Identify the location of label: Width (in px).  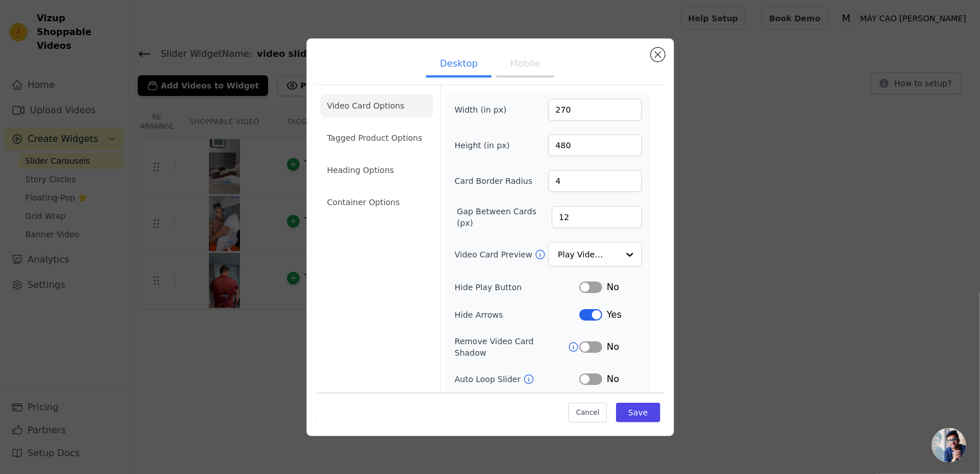
(486, 110).